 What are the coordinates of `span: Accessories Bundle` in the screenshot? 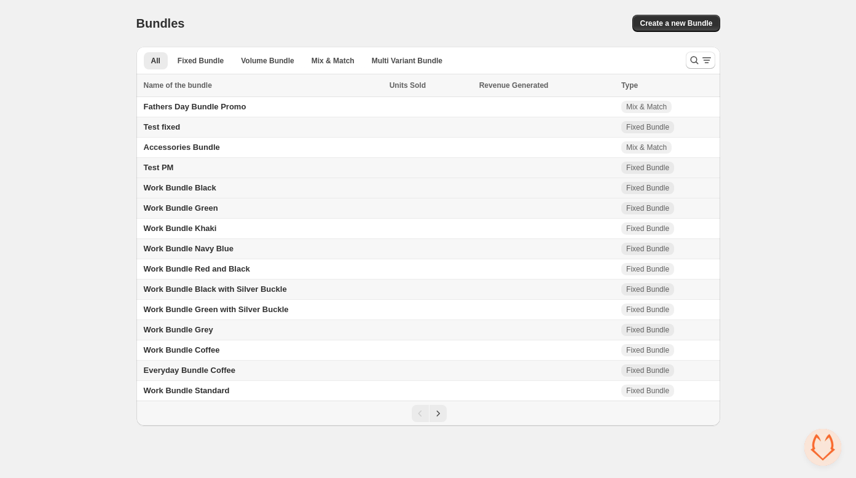 It's located at (182, 147).